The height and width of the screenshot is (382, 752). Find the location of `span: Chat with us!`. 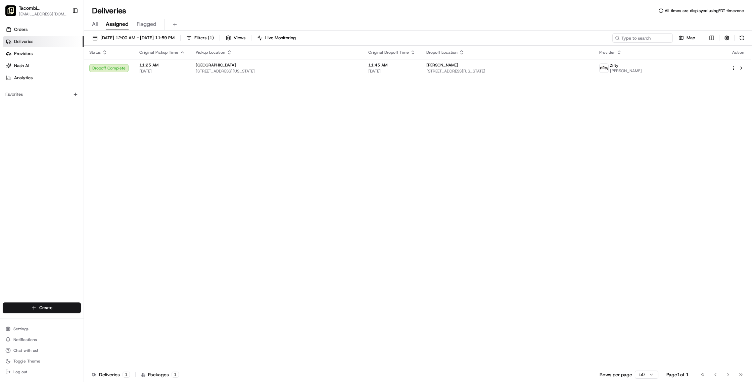

span: Chat with us! is located at coordinates (26, 351).